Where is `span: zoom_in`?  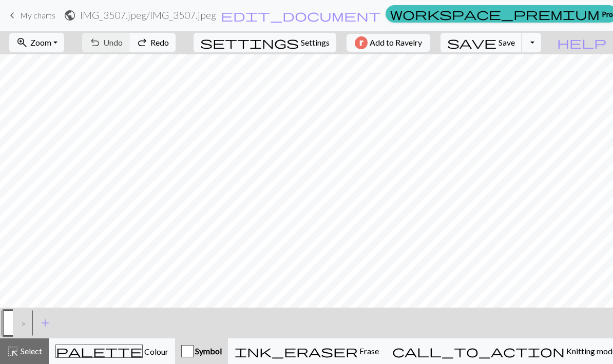
span: zoom_in is located at coordinates (22, 43).